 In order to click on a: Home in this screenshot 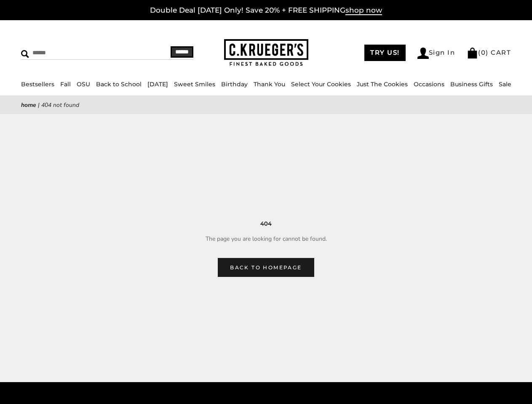, I will do `click(29, 105)`.